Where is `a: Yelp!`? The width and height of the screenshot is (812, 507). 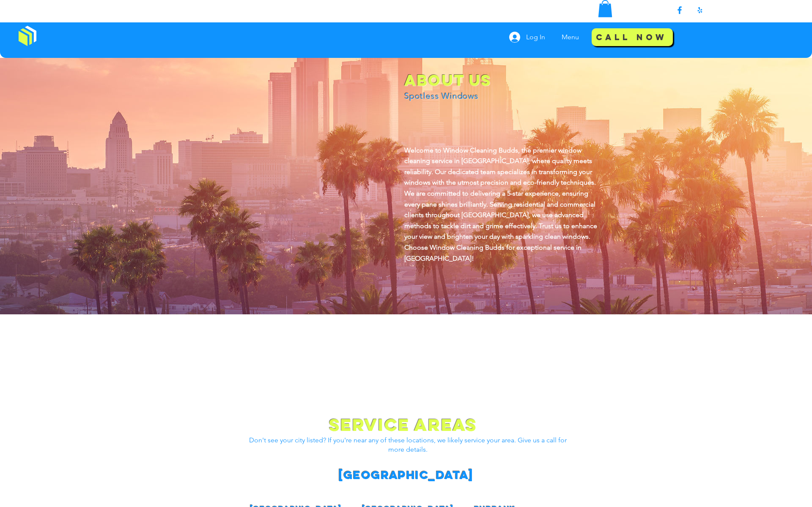
a: Yelp! is located at coordinates (700, 10).